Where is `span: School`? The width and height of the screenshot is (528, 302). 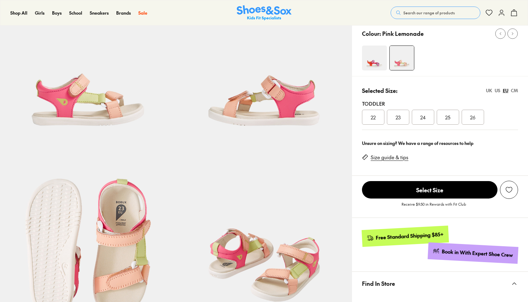 span: School is located at coordinates (76, 13).